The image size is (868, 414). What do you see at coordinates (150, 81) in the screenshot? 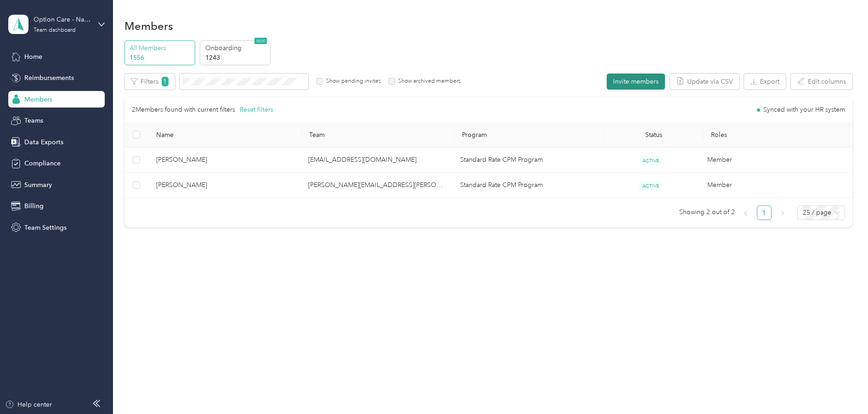
I see `button: Filters1` at bounding box center [150, 81].